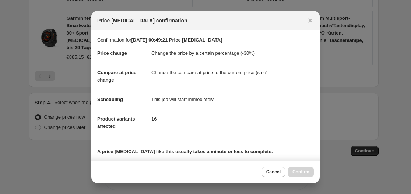  I want to click on span: Scheduling, so click(110, 99).